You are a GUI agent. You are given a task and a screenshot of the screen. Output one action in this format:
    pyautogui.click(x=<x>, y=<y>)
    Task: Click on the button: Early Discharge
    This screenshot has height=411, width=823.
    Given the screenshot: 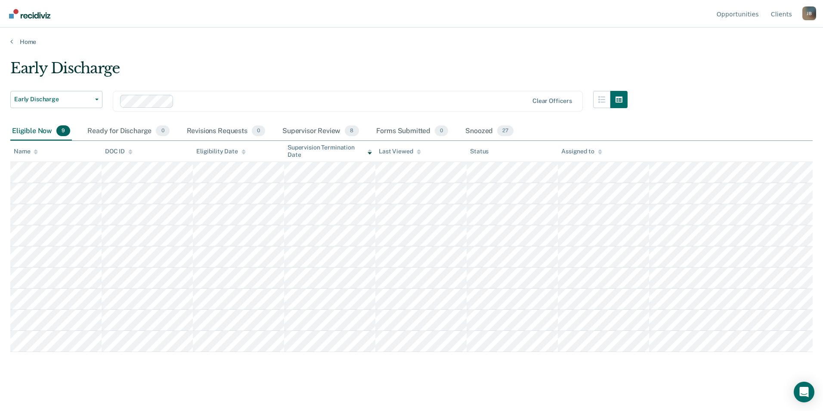 What is the action you would take?
    pyautogui.click(x=56, y=99)
    